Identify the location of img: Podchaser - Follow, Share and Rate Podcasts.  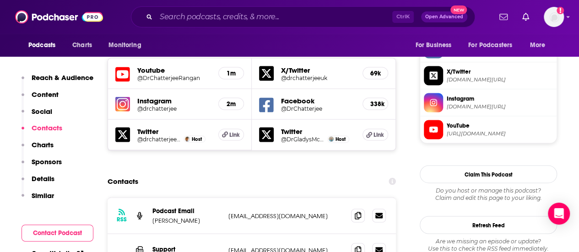
(59, 17).